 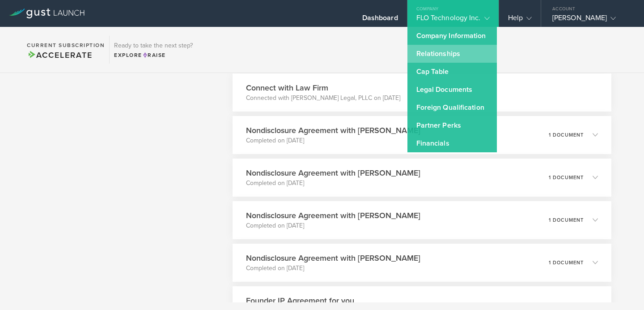 I want to click on h3: Founder IP Agreement for you, so click(x=300, y=300).